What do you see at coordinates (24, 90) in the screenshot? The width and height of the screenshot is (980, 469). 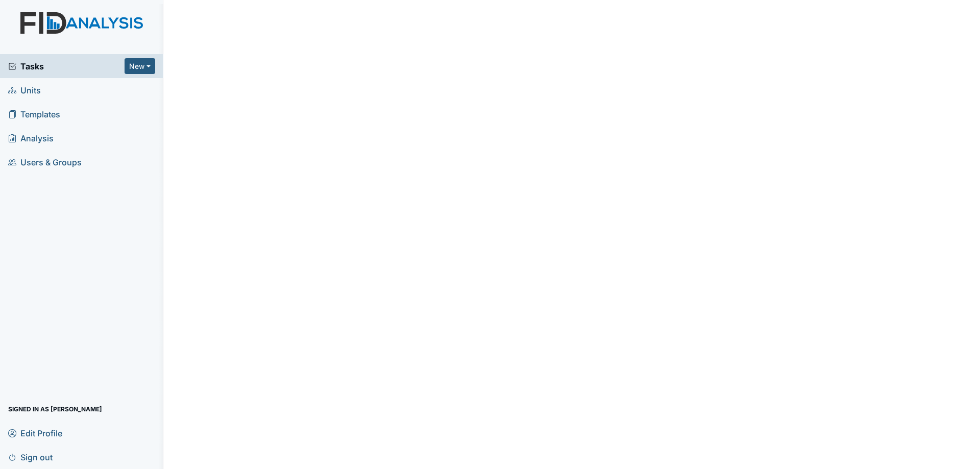 I see `span: Units` at bounding box center [24, 90].